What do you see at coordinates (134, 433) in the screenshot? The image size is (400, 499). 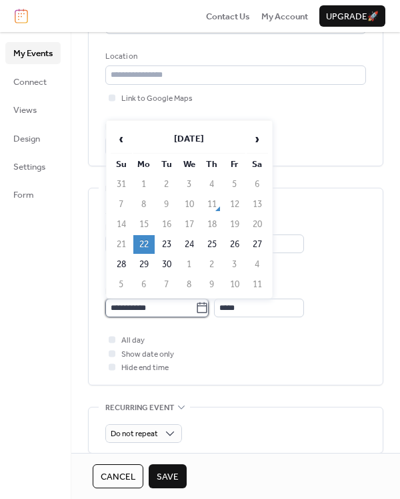 I see `span: Do not repeat` at bounding box center [134, 433].